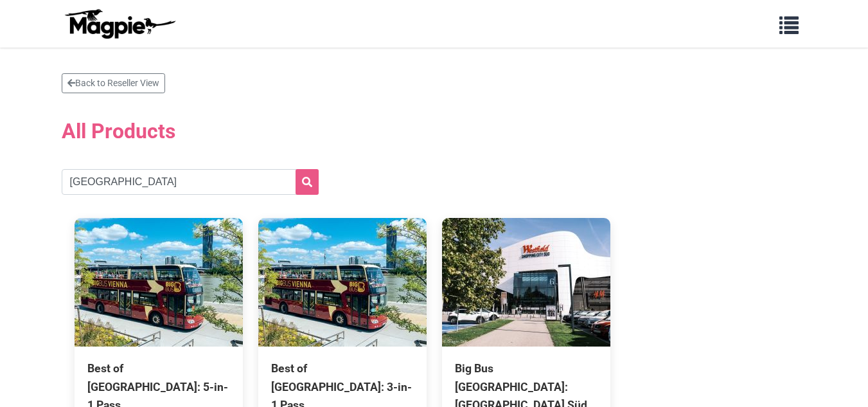 This screenshot has width=868, height=407. Describe the element at coordinates (342, 282) in the screenshot. I see `img: Best of Vienna: 3-in-1 Pass` at that location.